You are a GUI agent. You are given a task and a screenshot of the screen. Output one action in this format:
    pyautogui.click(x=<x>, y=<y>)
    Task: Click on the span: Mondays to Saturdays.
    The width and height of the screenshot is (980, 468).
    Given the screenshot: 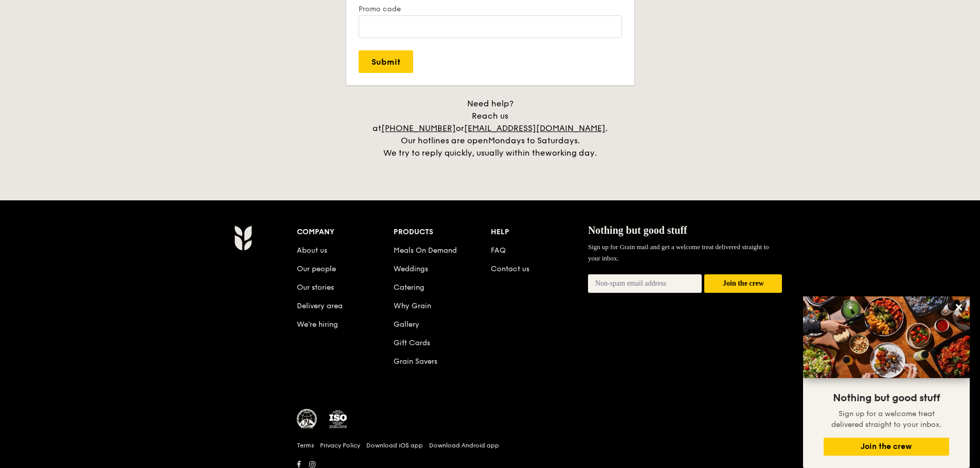 What is the action you would take?
    pyautogui.click(x=534, y=140)
    